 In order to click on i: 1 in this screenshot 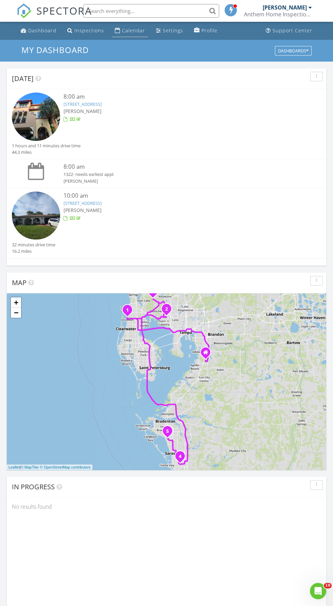, I will do `click(128, 310)`.